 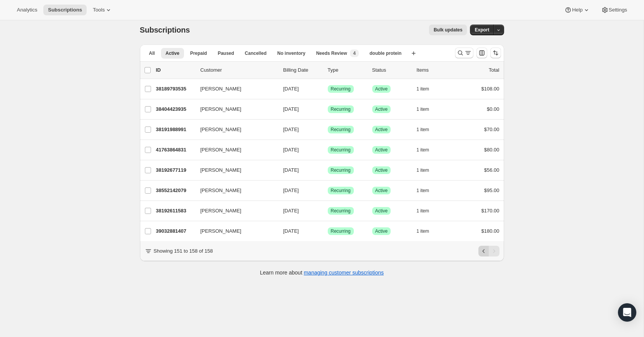 What do you see at coordinates (385, 53) in the screenshot?
I see `span: double protein` at bounding box center [385, 53].